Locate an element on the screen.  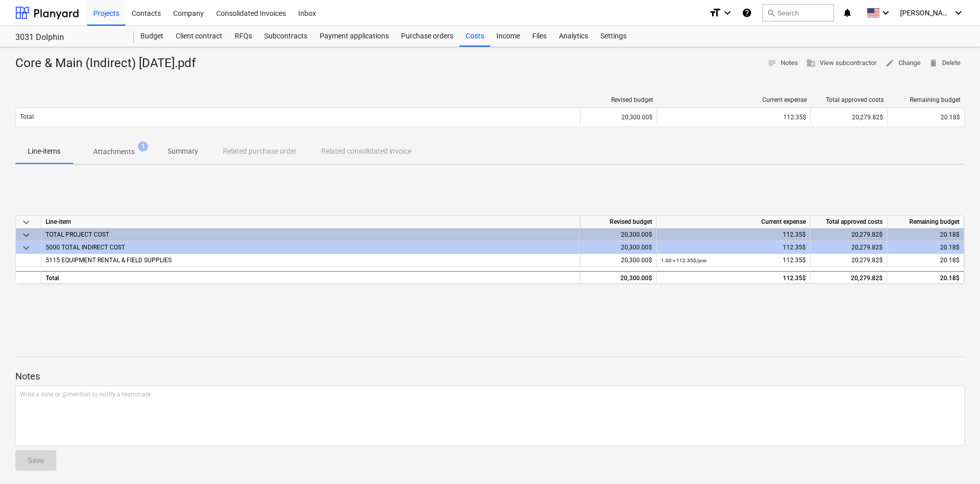
span: delete is located at coordinates (934, 63).